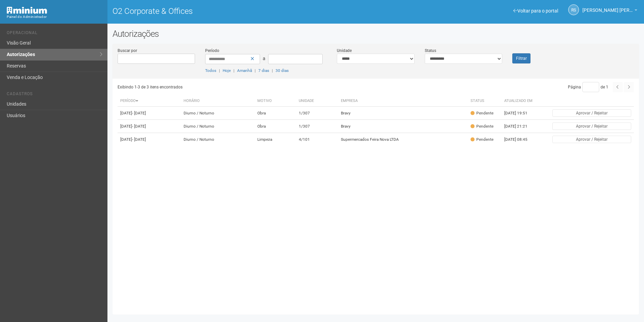 This screenshot has height=322, width=644. I want to click on label: Unidade, so click(345, 51).